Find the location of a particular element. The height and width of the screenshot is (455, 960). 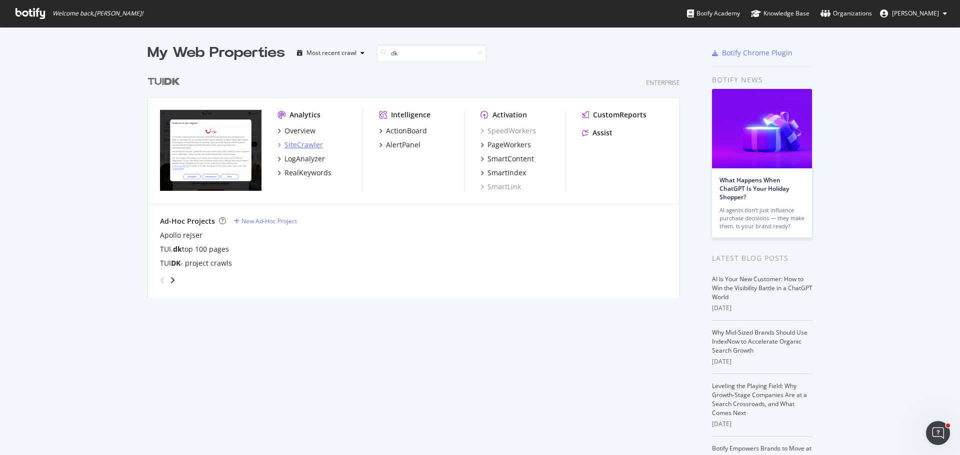

div: Botify Chrome Plugin is located at coordinates (757, 53).